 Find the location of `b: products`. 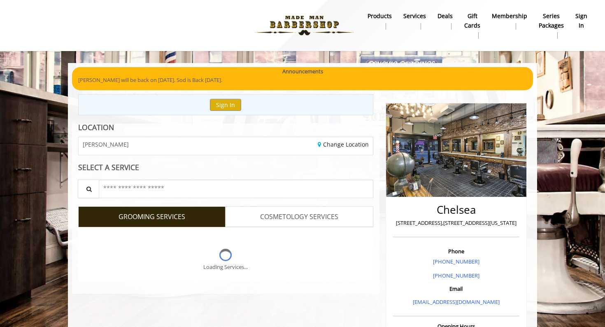

b: products is located at coordinates (379, 16).